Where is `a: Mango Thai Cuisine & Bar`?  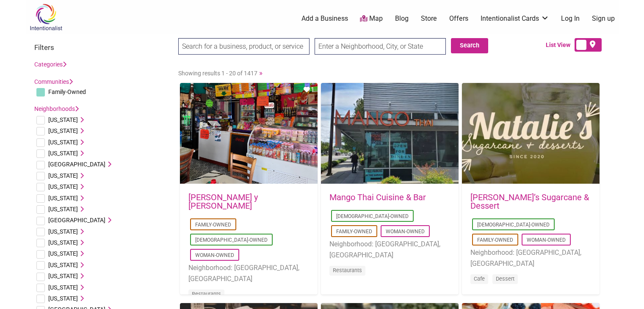 a: Mango Thai Cuisine & Bar is located at coordinates (378, 197).